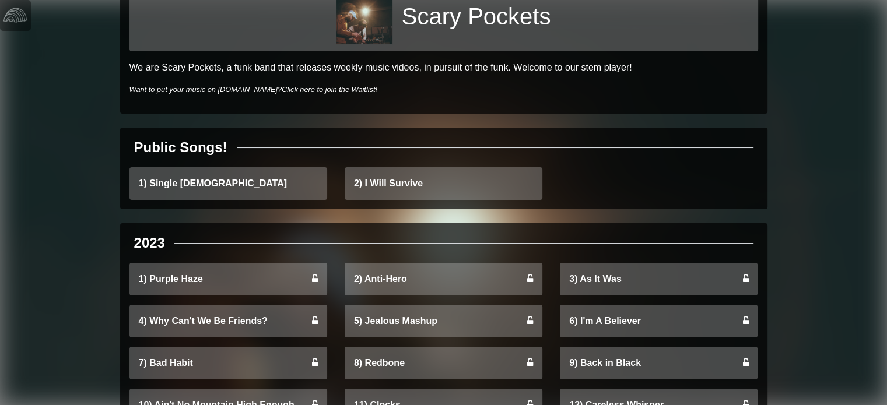 The height and width of the screenshot is (405, 887). I want to click on a: 9) Back in Black, so click(658, 363).